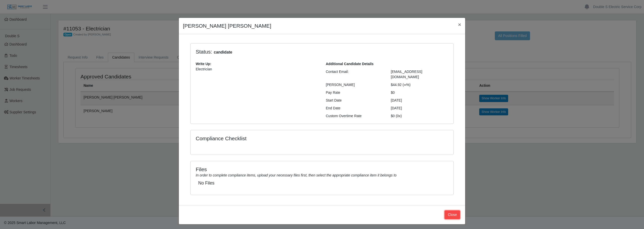 The width and height of the screenshot is (644, 229). I want to click on div: Contact Email:, so click(354, 75).